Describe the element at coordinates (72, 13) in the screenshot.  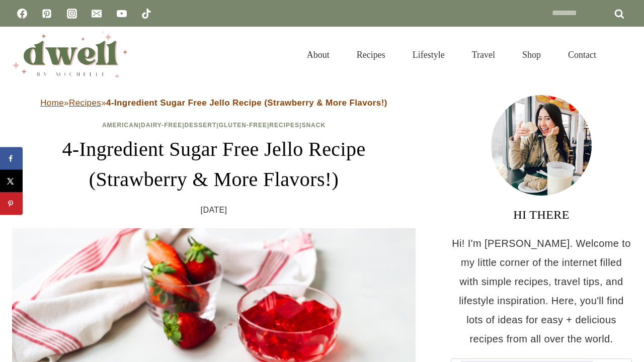
I see `a: Instagram` at that location.